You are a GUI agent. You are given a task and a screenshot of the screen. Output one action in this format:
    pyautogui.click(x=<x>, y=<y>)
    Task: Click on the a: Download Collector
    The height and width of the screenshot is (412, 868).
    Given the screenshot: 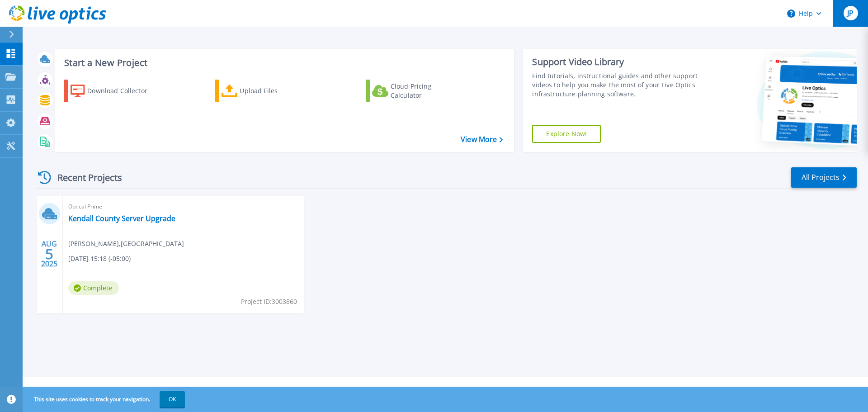 What is the action you would take?
    pyautogui.click(x=115, y=91)
    